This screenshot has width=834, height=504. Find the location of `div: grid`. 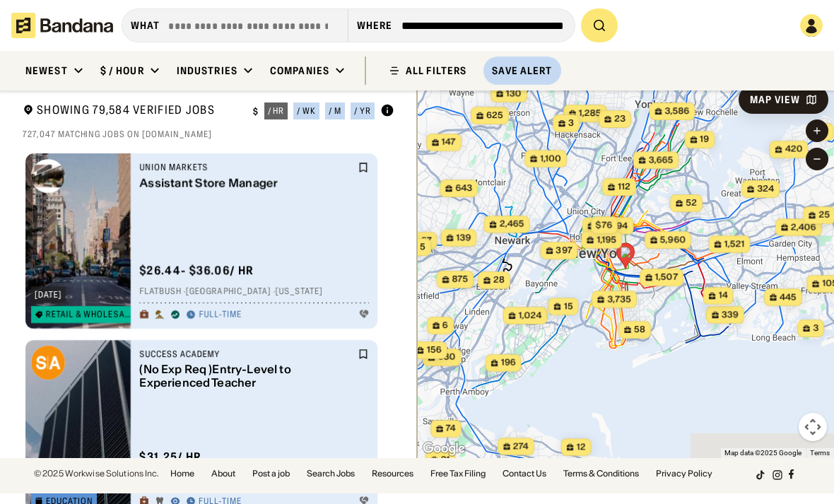

div: grid is located at coordinates (209, 325).